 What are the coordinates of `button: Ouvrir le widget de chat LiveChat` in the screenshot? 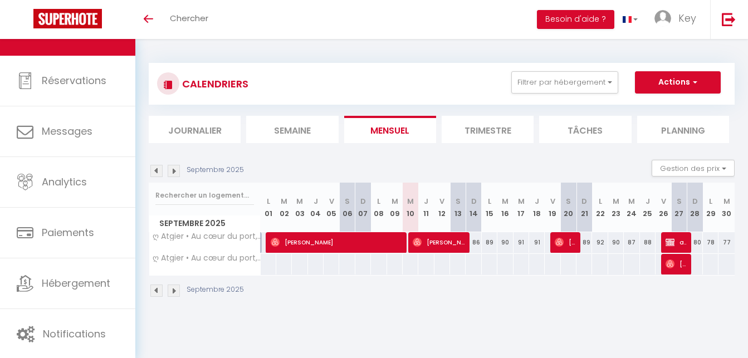 It's located at (26, 21).